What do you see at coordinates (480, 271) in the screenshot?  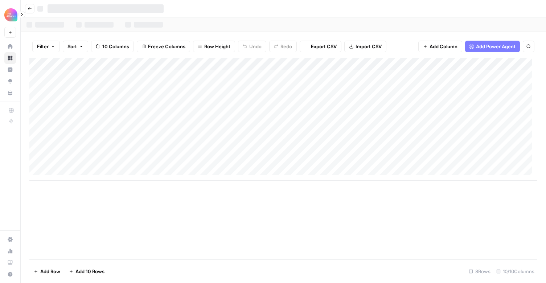 I see `div: 8 Rows` at bounding box center [480, 271].